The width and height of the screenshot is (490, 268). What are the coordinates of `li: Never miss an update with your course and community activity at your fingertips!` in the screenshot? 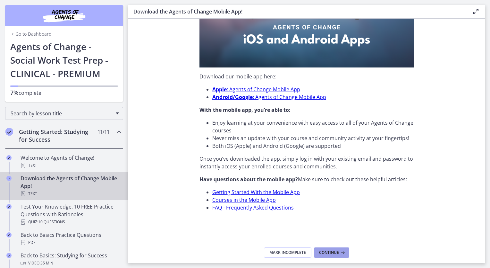 It's located at (313, 138).